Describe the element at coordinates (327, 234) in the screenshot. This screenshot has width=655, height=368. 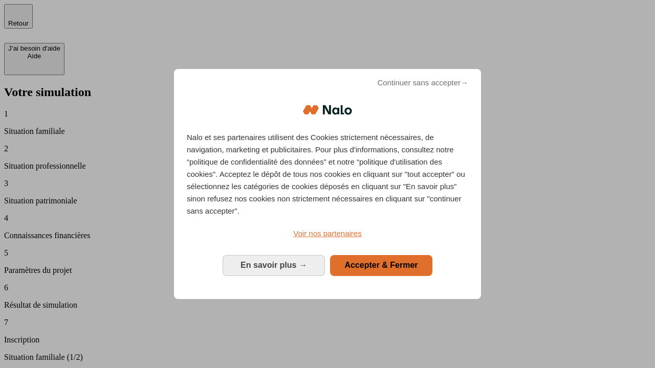
I see `a: Voir nos partenaires` at that location.